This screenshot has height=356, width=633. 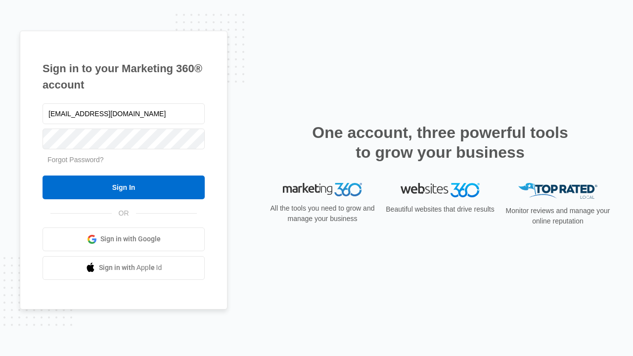 I want to click on p: Beautiful websites that drive results, so click(x=440, y=209).